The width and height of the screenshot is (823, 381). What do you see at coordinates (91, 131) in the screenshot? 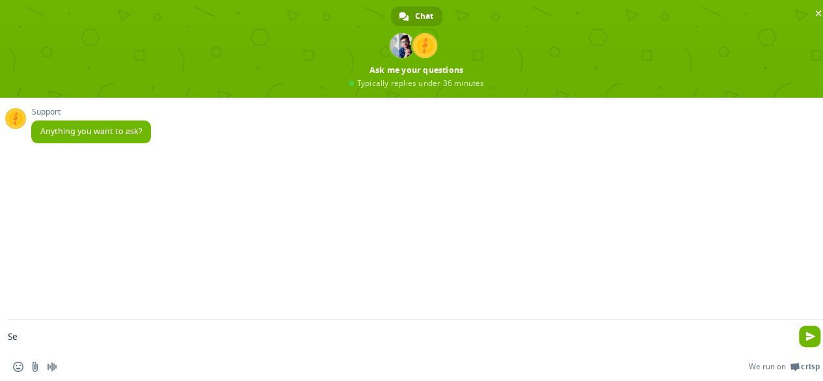
I see `span: Anything you want to ask?` at bounding box center [91, 131].